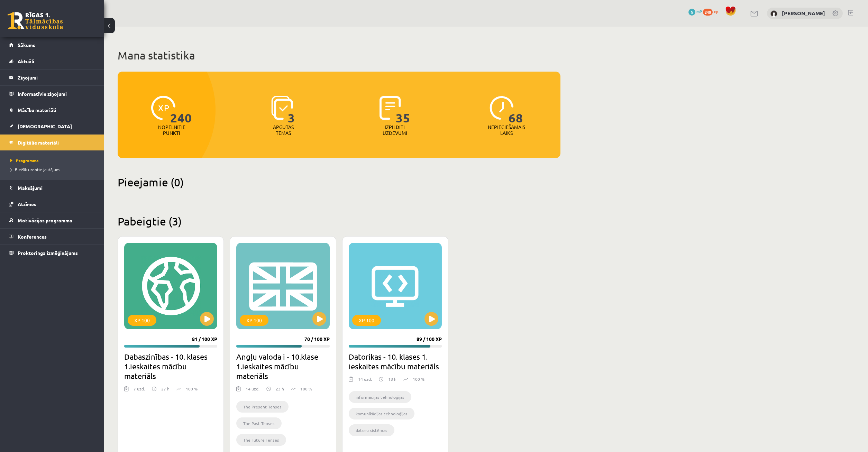 This screenshot has height=452, width=868. I want to click on li: The Future Tenses, so click(261, 440).